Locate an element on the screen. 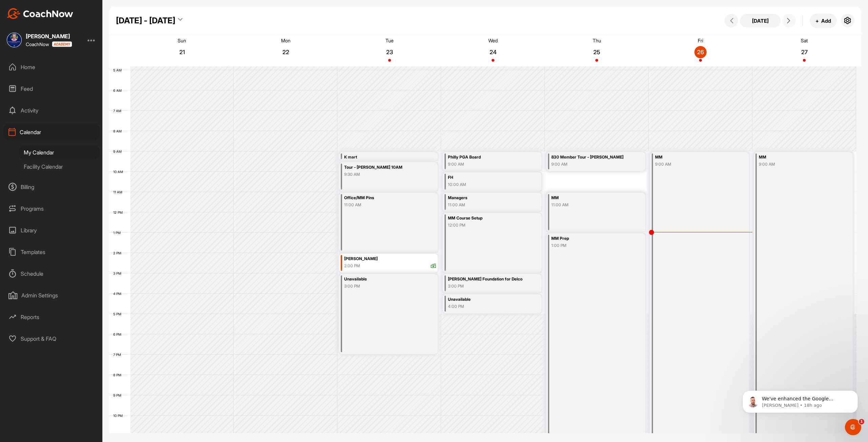 The image size is (868, 442). div: Support & FAQ is located at coordinates (51, 339).